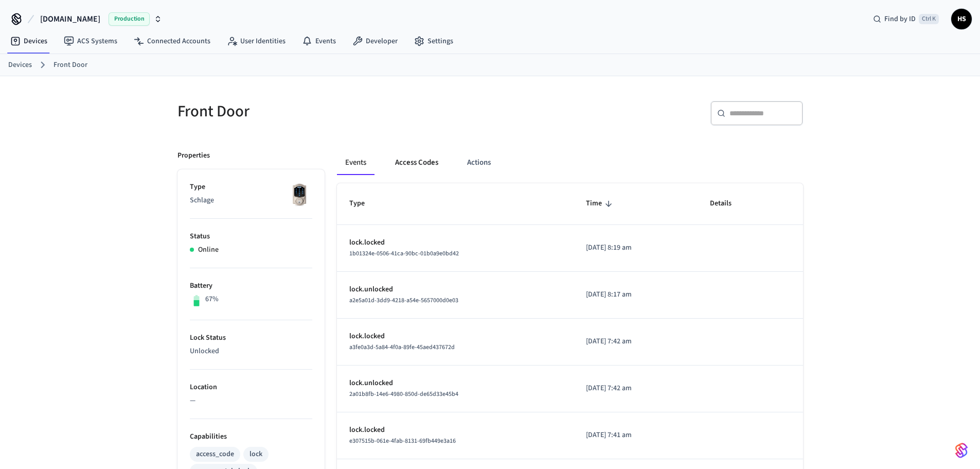 This screenshot has height=469, width=980. Describe the element at coordinates (433, 41) in the screenshot. I see `a: Settings` at that location.